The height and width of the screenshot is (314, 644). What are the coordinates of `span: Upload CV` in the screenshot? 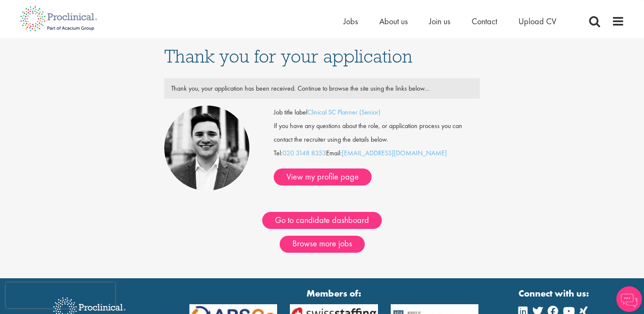 It's located at (537, 22).